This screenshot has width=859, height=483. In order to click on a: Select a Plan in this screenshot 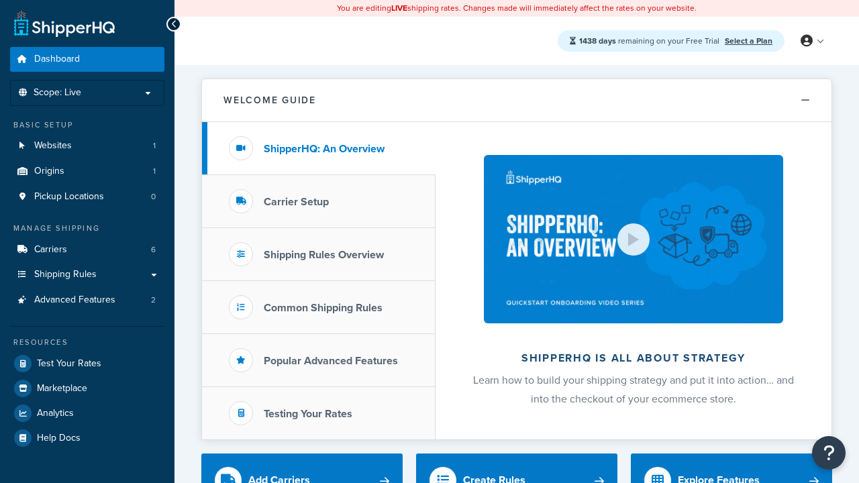, I will do `click(748, 41)`.